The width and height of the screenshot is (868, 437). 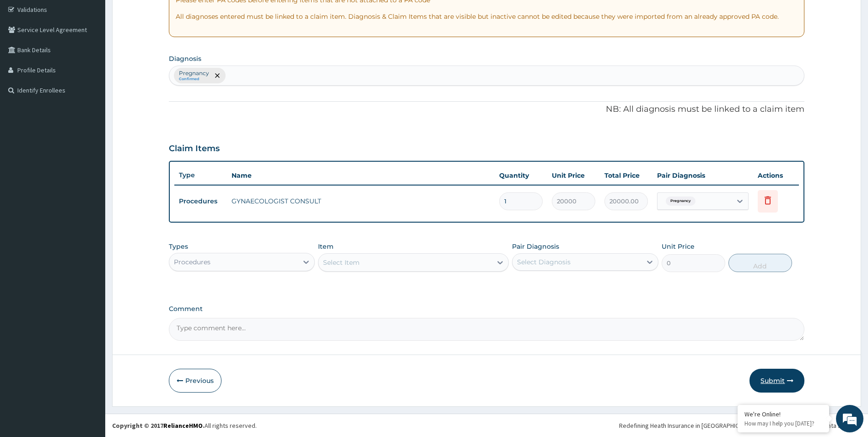 I want to click on th: Total Price, so click(x=626, y=176).